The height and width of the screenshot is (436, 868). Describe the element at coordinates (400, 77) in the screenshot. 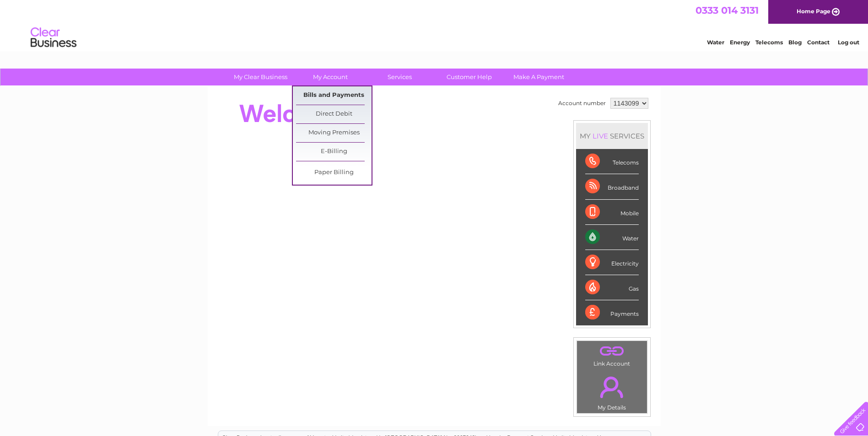

I see `a: Services` at that location.